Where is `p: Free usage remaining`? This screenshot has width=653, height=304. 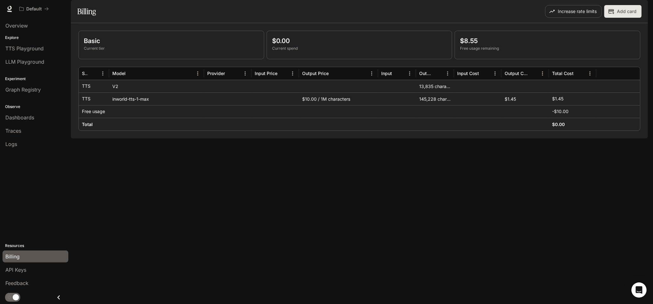 p: Free usage remaining is located at coordinates (548, 48).